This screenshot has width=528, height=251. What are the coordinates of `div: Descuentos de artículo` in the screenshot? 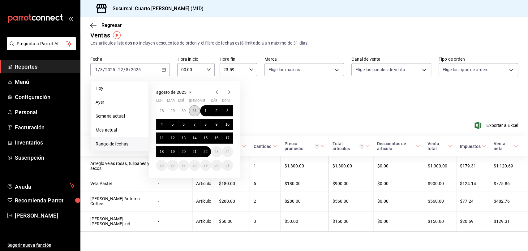 It's located at (396, 146).